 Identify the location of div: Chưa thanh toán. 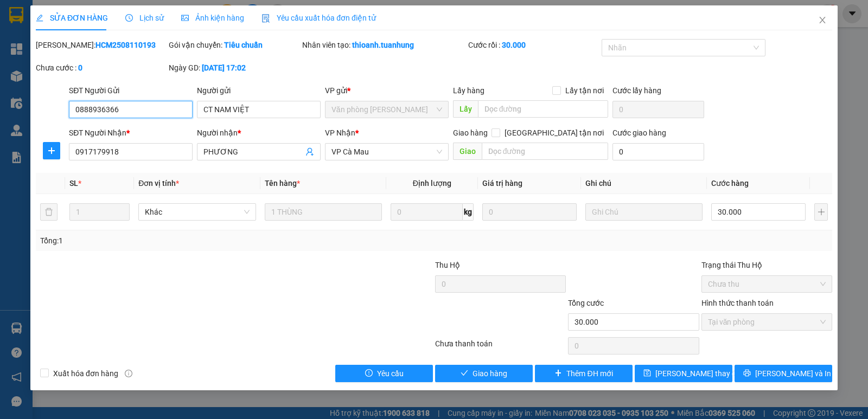
(500, 347).